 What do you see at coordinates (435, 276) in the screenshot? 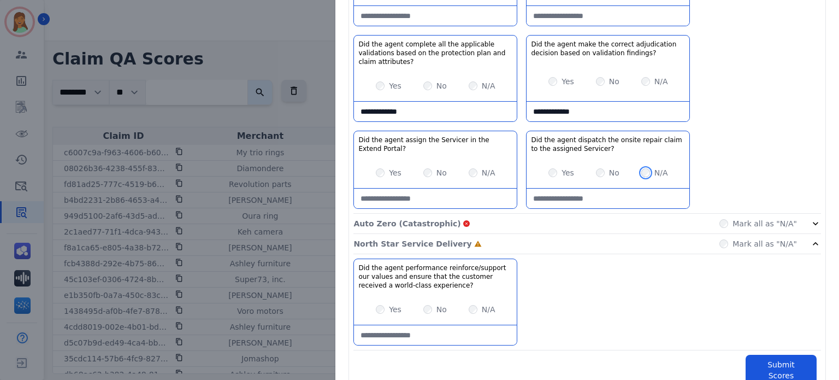
I see `h3: Did the agent performance reinforce/support our values and ensure that the customer received a wo...` at bounding box center [435, 276].